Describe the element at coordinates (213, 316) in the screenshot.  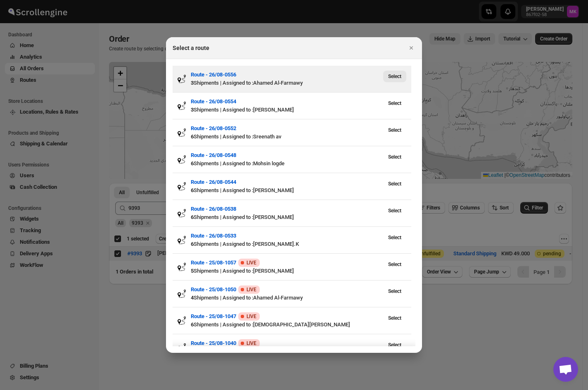
I see `button: Route - 25/08-1047` at that location.